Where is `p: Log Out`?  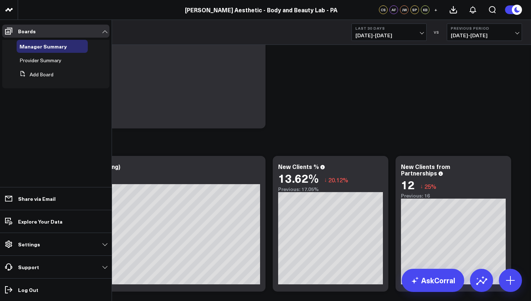
p: Log Out is located at coordinates (28, 290).